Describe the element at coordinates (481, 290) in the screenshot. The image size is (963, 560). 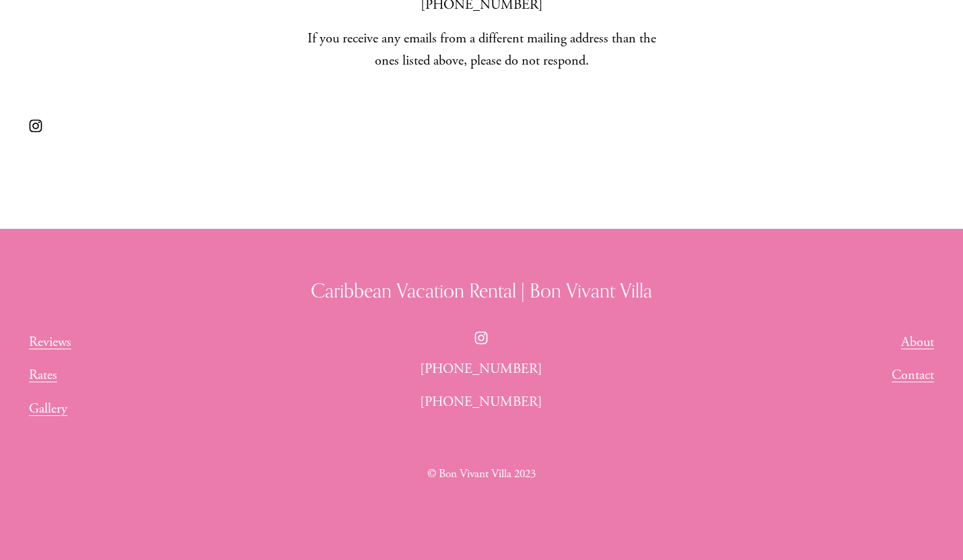
I see `h3: Caribbean Vacation Rental | Bon Vivant Villa` at that location.